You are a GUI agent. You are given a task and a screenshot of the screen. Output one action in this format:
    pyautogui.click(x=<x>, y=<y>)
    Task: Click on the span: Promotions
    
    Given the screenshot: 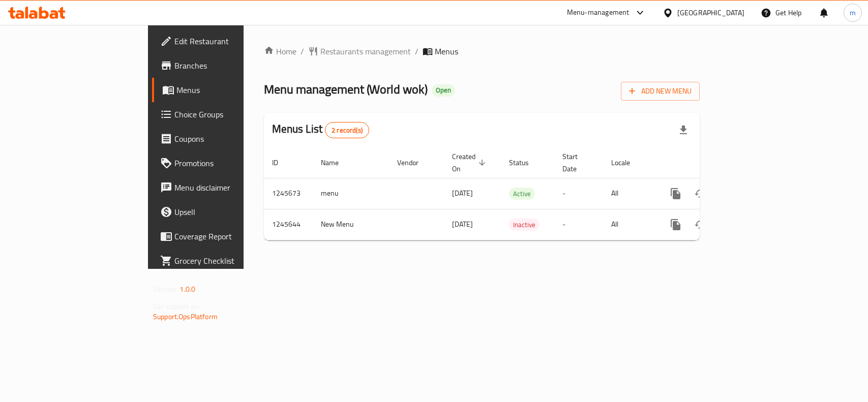 What is the action you would take?
    pyautogui.click(x=229, y=163)
    